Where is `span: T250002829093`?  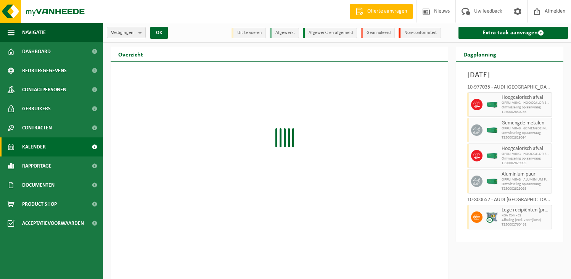
span: T250002829093 is located at coordinates (526, 189).